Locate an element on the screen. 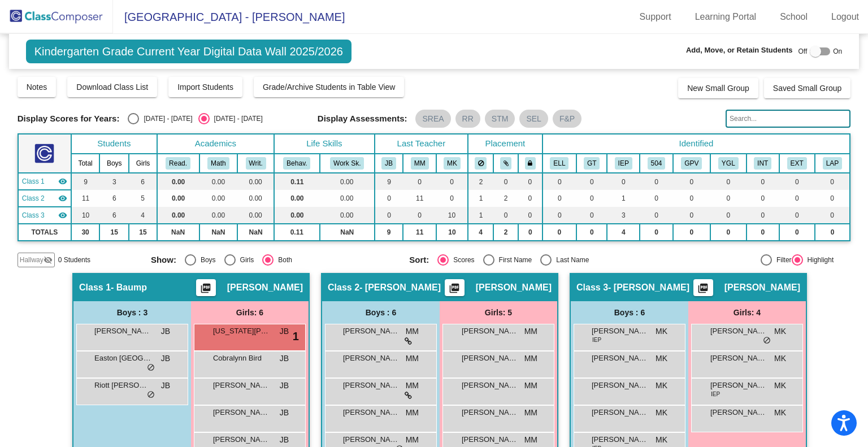  th: Keep away students is located at coordinates (480, 163).